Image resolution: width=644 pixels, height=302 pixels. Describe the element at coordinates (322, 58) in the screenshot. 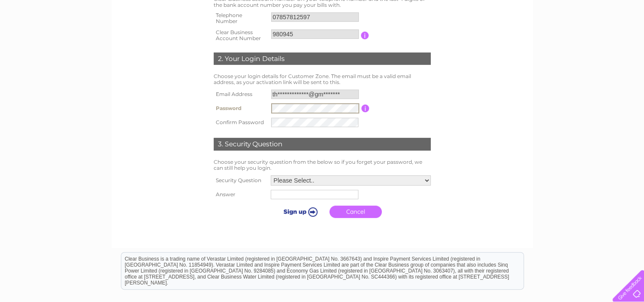

I see `div: 2. Your Login Details` at that location.